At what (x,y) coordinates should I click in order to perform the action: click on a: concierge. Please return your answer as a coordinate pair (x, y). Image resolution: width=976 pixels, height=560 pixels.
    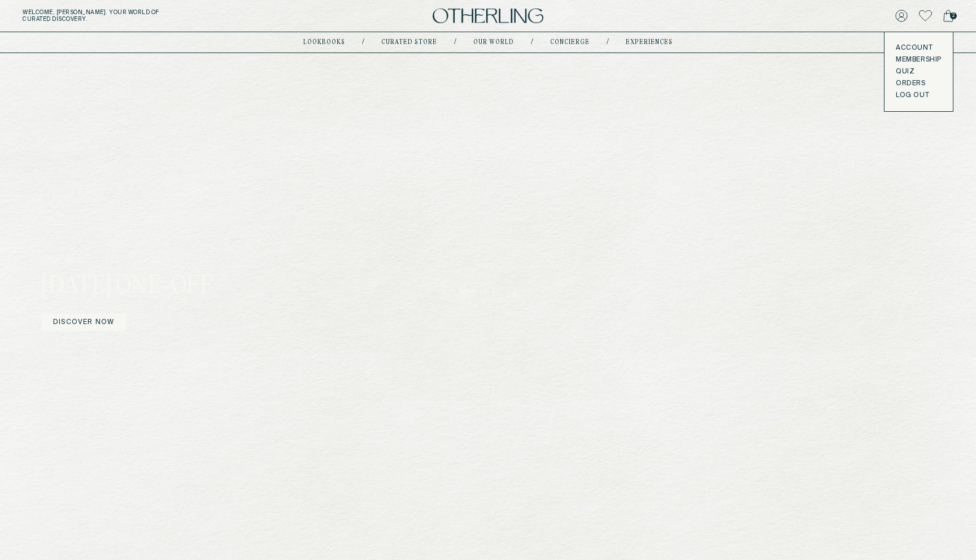
    Looking at the image, I should click on (570, 43).